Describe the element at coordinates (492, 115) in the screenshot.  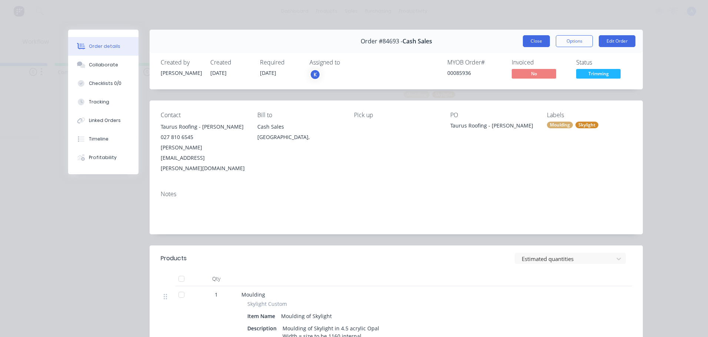
I see `div: PO` at that location.